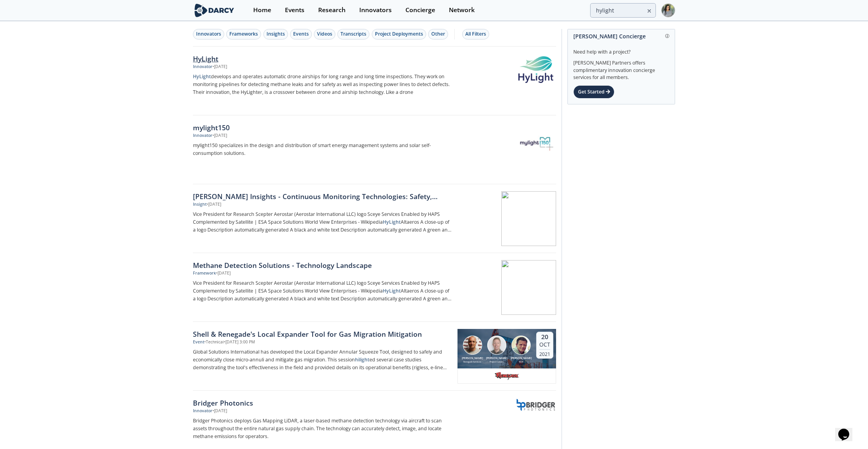 The width and height of the screenshot is (868, 449). What do you see at coordinates (323, 265) in the screenshot?
I see `div: Methane Detection Solutions - Technology Landscape` at bounding box center [323, 265].